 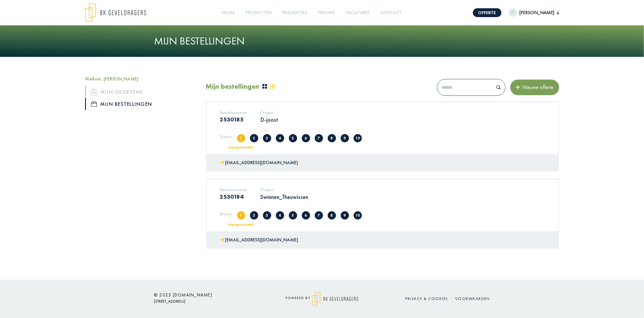 I want to click on h3: 2530185, so click(x=234, y=119).